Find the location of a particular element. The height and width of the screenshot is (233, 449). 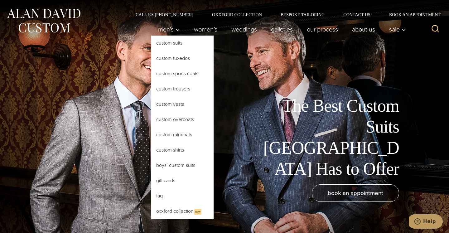

a: Oxxford CollectionNew is located at coordinates (183, 211).